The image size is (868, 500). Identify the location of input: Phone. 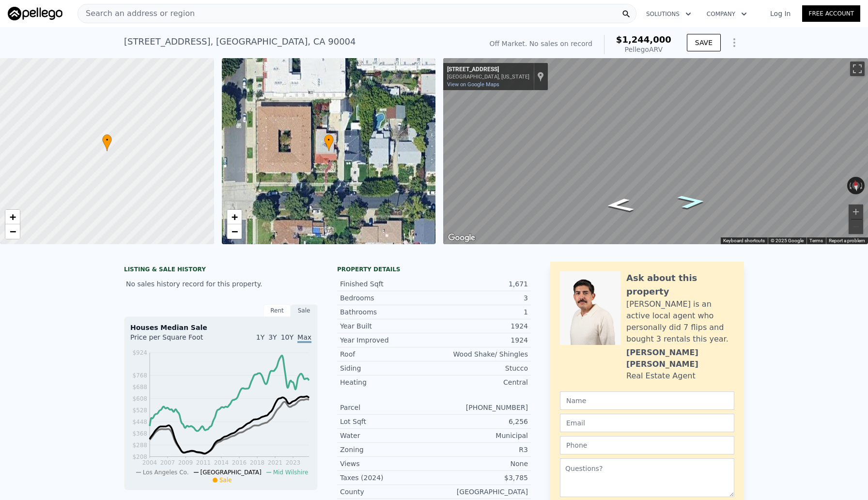
(647, 445).